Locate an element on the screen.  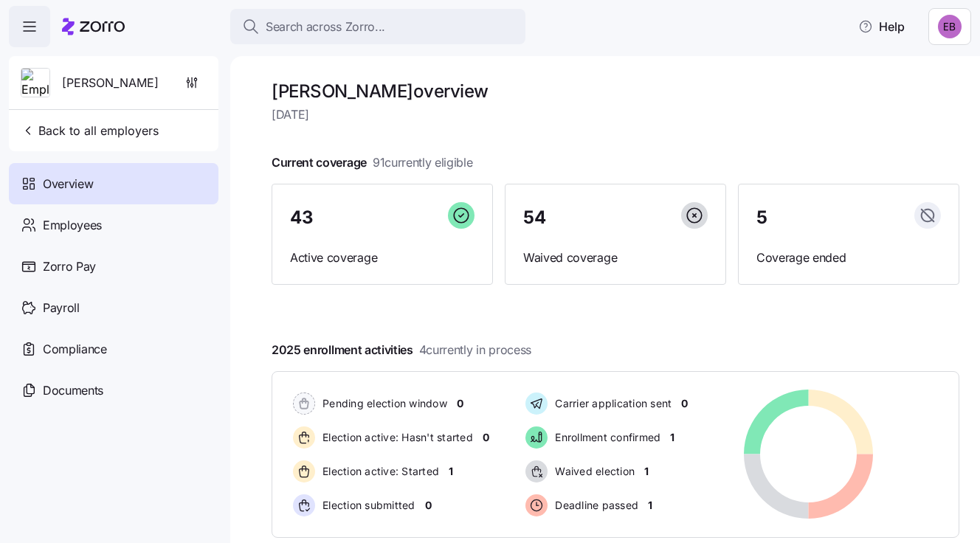
span: Current coverage is located at coordinates (372, 162).